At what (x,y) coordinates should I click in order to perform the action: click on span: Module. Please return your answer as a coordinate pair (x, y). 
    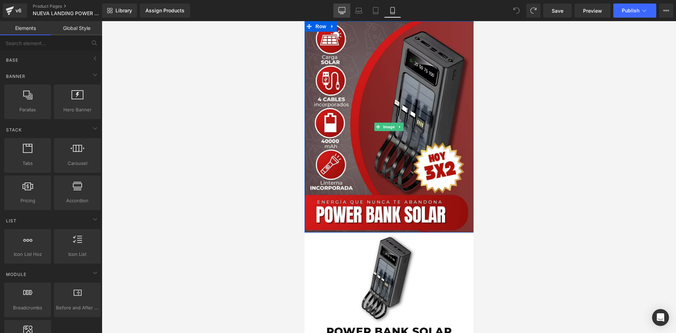
    Looking at the image, I should click on (16, 274).